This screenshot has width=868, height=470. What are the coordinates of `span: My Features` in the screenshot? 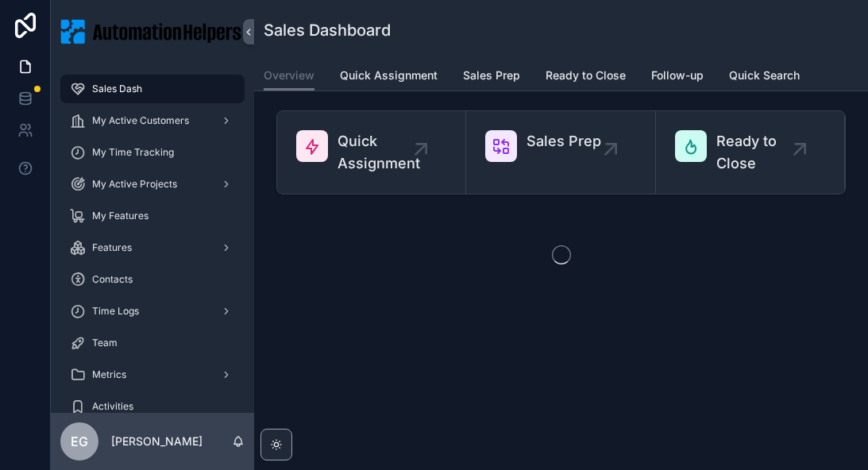 It's located at (120, 216).